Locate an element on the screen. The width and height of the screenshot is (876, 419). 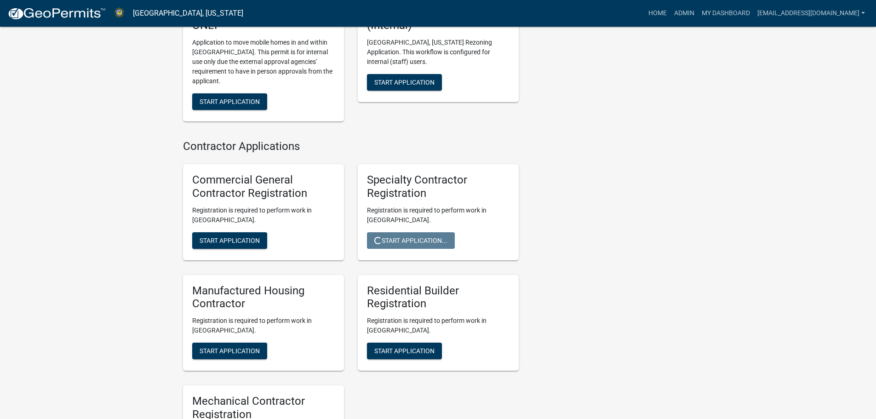
button: Start Application... is located at coordinates (411, 240).